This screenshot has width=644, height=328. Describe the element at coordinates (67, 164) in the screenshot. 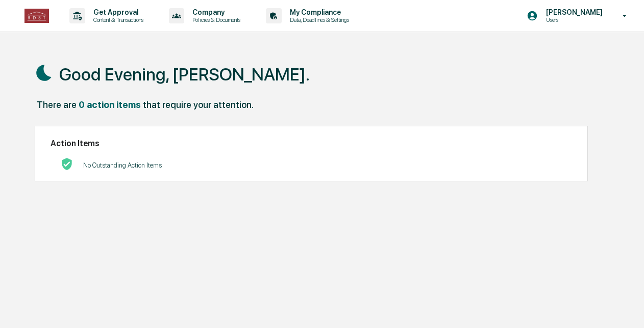

I see `img: No Actions logo` at that location.